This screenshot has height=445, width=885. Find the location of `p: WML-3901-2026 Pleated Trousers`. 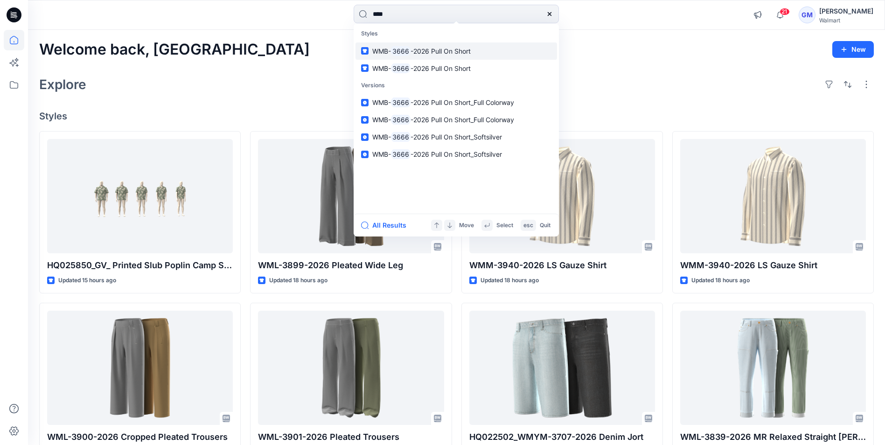

p: WML-3901-2026 Pleated Trousers is located at coordinates (351, 437).